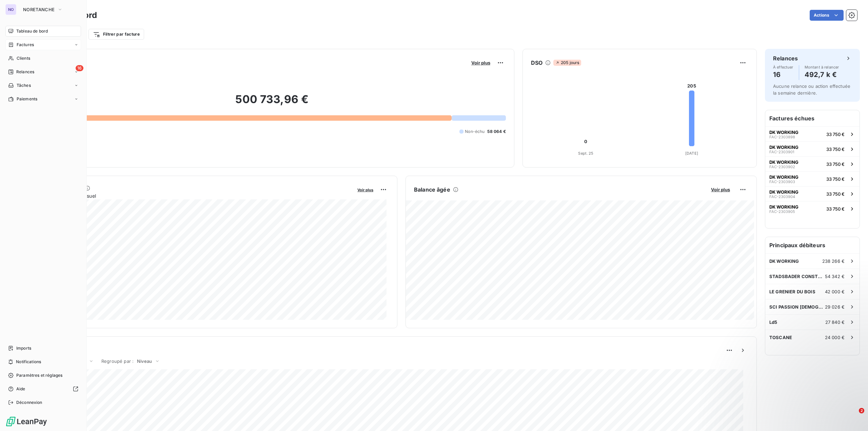  What do you see at coordinates (821, 75) in the screenshot?
I see `h4: 492,7 k €` at bounding box center [821, 75].